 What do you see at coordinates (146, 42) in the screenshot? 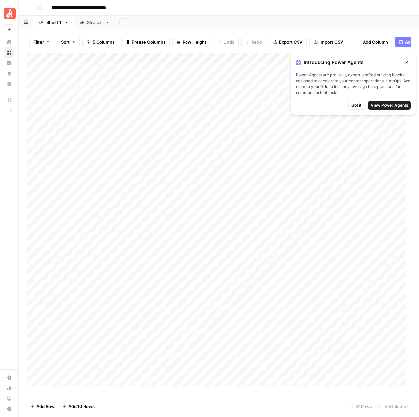
I see `button: Freeze Columns` at bounding box center [146, 42].